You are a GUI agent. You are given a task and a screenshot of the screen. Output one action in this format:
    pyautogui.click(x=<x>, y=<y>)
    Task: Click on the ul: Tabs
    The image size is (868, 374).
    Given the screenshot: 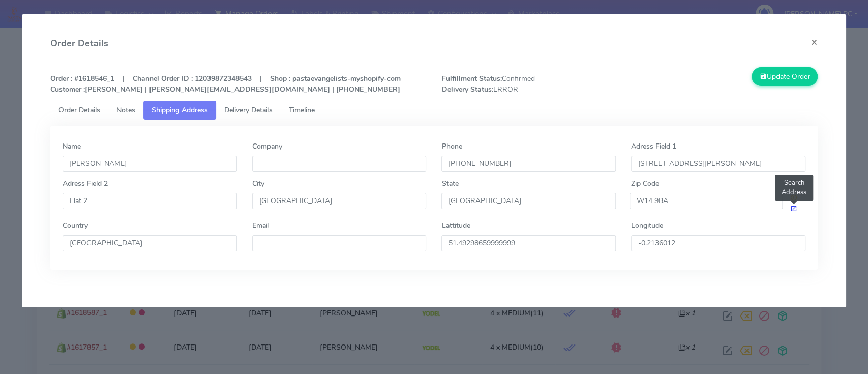 What is the action you would take?
    pyautogui.click(x=434, y=110)
    